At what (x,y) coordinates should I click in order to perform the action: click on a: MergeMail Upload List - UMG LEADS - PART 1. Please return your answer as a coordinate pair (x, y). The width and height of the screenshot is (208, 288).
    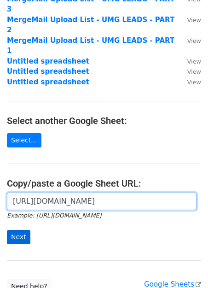
    Looking at the image, I should click on (91, 46).